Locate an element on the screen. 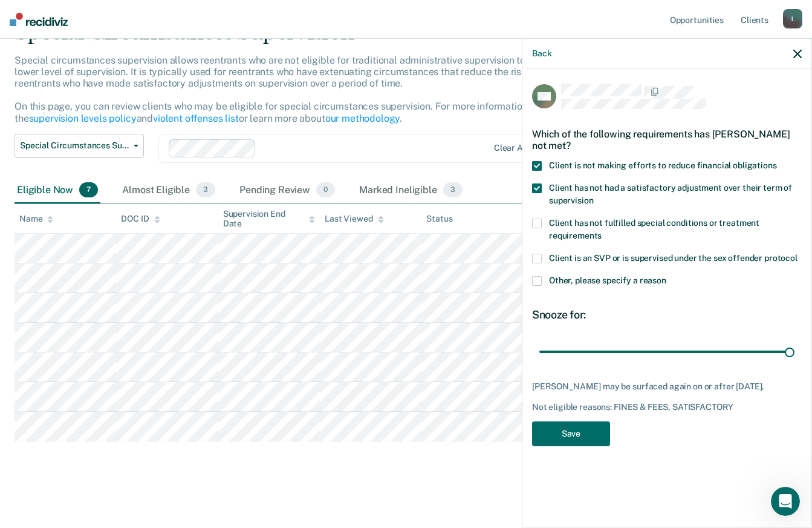 The image size is (812, 528). div: Snooze for: is located at coordinates (667, 315).